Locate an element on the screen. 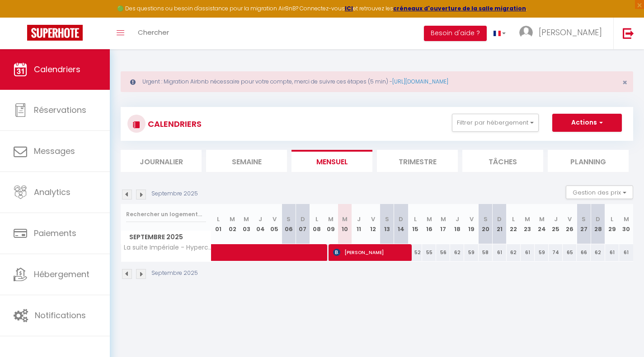 The image size is (644, 357). th: 26 is located at coordinates (569, 224).